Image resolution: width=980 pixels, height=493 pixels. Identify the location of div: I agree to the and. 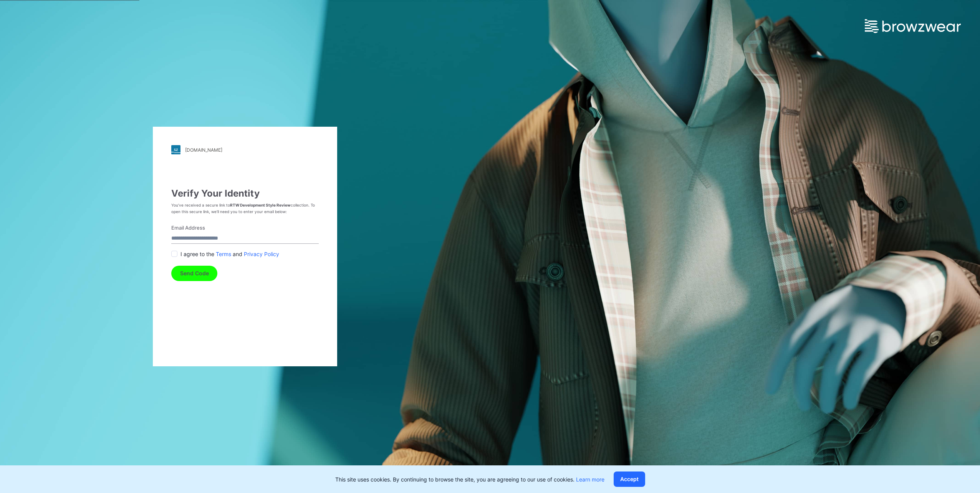
(245, 254).